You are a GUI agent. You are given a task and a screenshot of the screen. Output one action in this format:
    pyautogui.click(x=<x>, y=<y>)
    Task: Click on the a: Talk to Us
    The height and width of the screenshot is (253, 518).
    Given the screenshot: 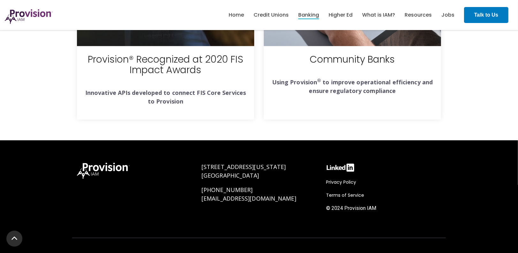 What is the action you would take?
    pyautogui.click(x=486, y=15)
    